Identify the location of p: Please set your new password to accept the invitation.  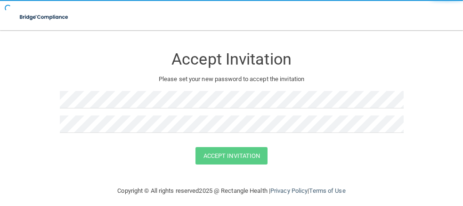
(232, 79).